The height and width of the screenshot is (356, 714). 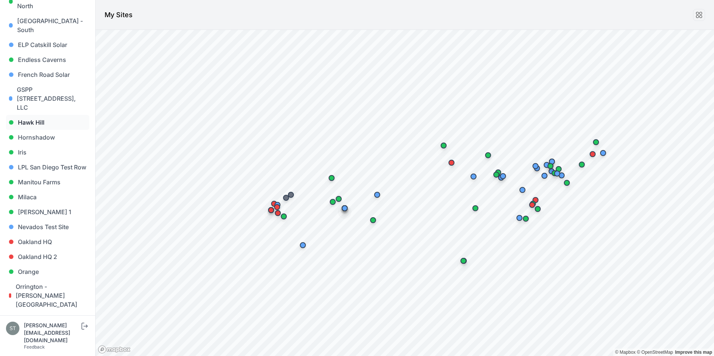 What do you see at coordinates (47, 272) in the screenshot?
I see `a: Orange` at bounding box center [47, 272].